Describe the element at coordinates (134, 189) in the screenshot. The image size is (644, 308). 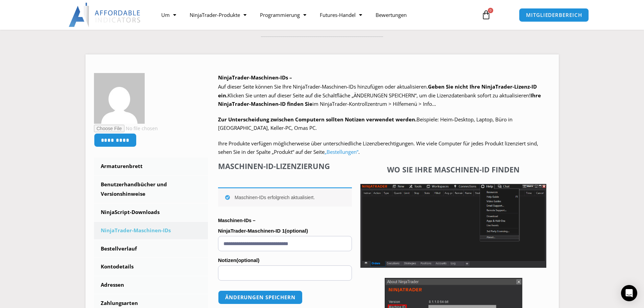
I see `font: Benutzerhandbücher und Versionshinweise` at that location.